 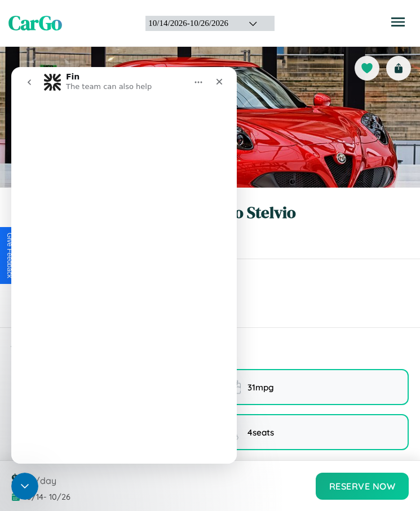 I want to click on span: 31 mpg, so click(x=260, y=387).